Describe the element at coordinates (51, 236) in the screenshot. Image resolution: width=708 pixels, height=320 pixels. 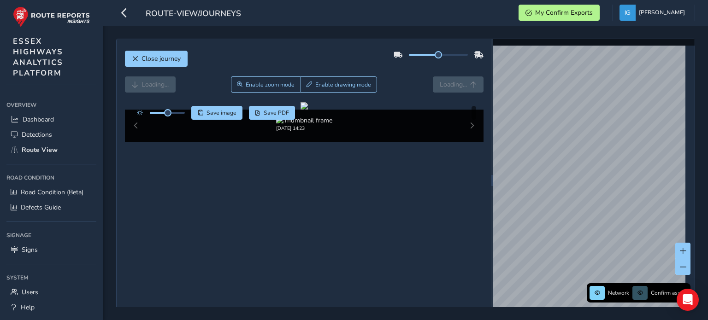
I see `div: Signage` at that location.